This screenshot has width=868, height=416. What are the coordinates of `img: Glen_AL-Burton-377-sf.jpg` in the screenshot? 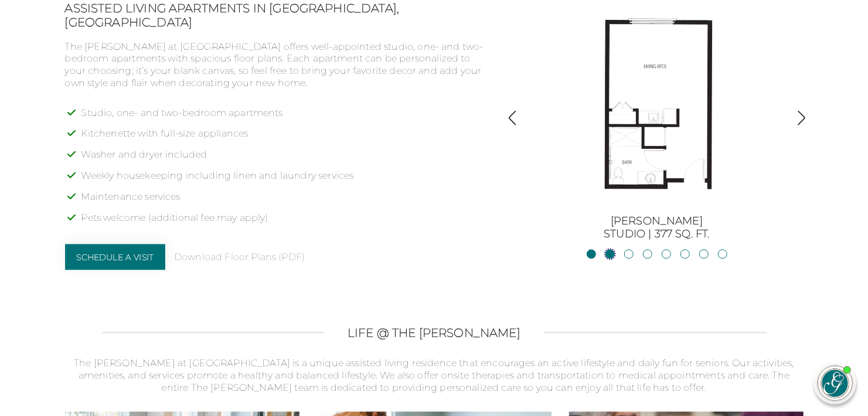 It's located at (657, 106).